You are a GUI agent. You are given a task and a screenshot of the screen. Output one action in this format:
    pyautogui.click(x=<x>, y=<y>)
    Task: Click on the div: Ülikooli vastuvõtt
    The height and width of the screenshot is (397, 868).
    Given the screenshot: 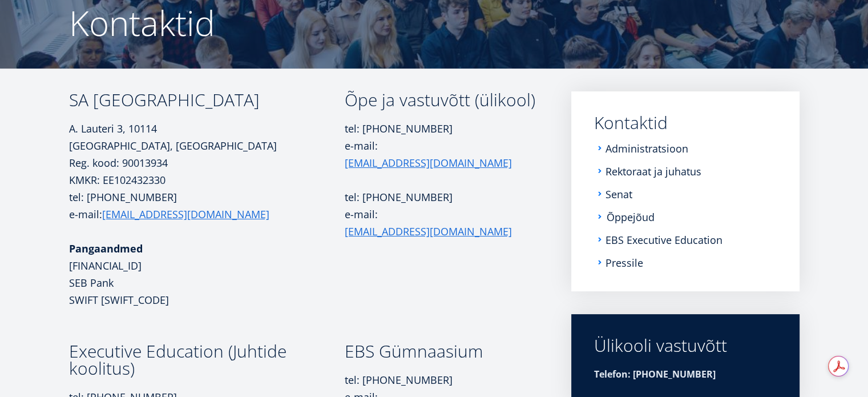 What is the action you would take?
    pyautogui.click(x=685, y=345)
    